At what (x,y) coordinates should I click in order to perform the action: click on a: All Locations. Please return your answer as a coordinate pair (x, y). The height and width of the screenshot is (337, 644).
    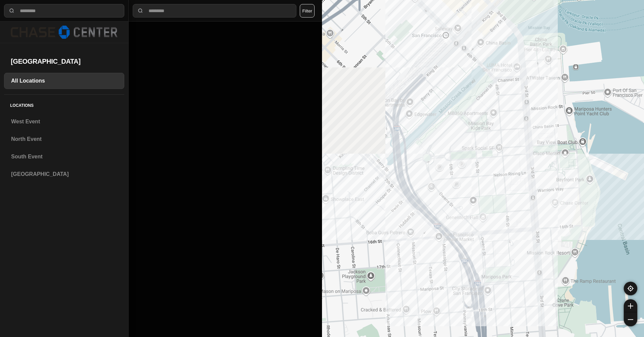
    Looking at the image, I should click on (64, 81).